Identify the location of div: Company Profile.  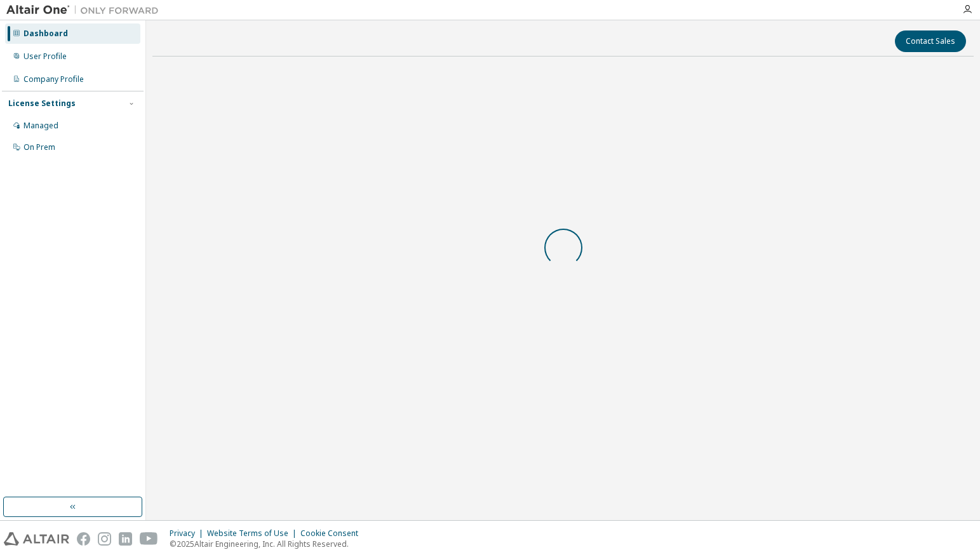
(54, 80).